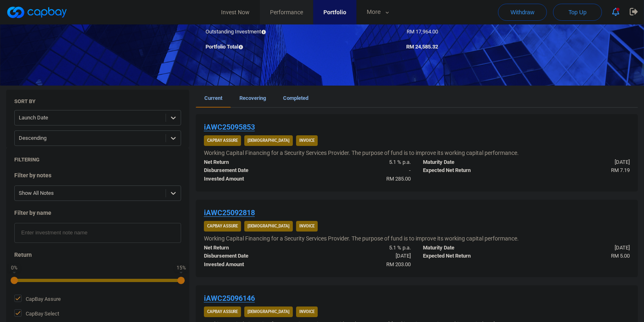  Describe the element at coordinates (98, 255) in the screenshot. I see `h5: Return` at that location.